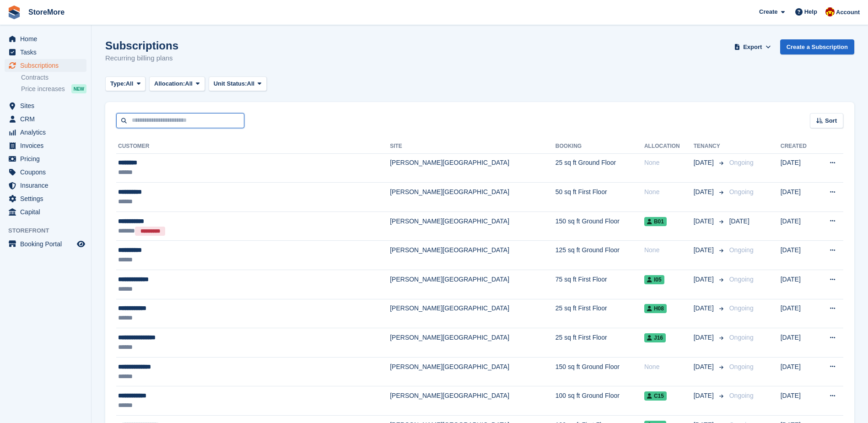 This screenshot has width=868, height=423. Describe the element at coordinates (654, 280) in the screenshot. I see `span: I05` at that location.